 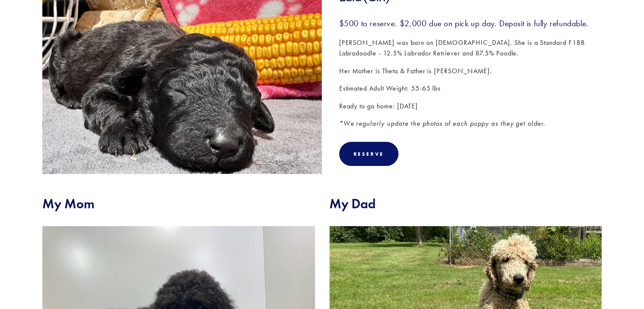 I want to click on p: Estimated Adult Weight: 55-65 lbs, so click(x=470, y=89).